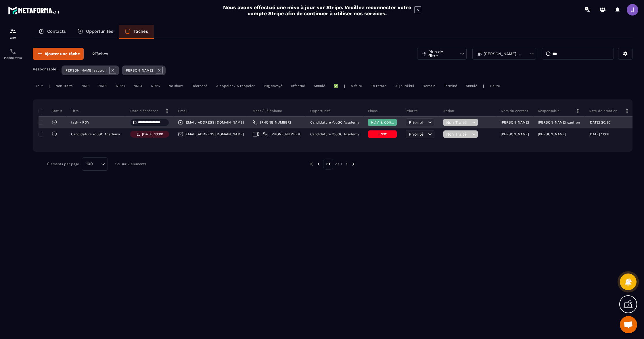 The height and width of the screenshot is (339, 644). Describe the element at coordinates (379, 86) in the screenshot. I see `div: En retard` at that location.